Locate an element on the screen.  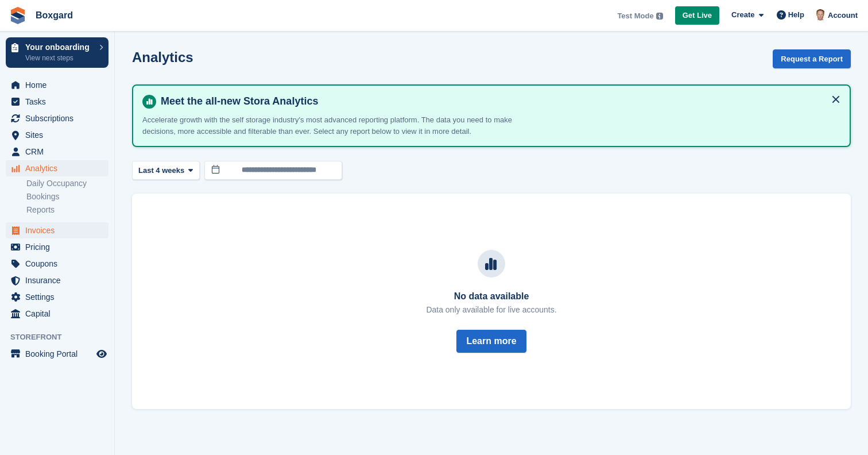
span: Get Live is located at coordinates (697, 16).